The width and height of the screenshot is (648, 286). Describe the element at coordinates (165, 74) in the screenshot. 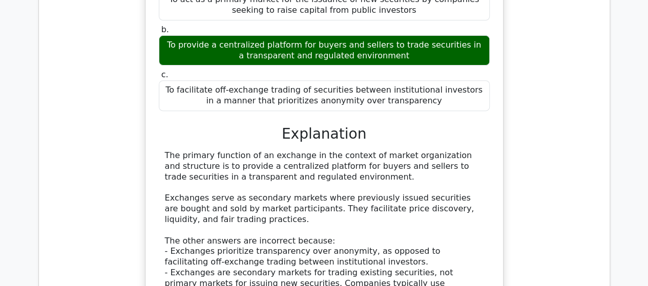

I see `span: c.` at that location.